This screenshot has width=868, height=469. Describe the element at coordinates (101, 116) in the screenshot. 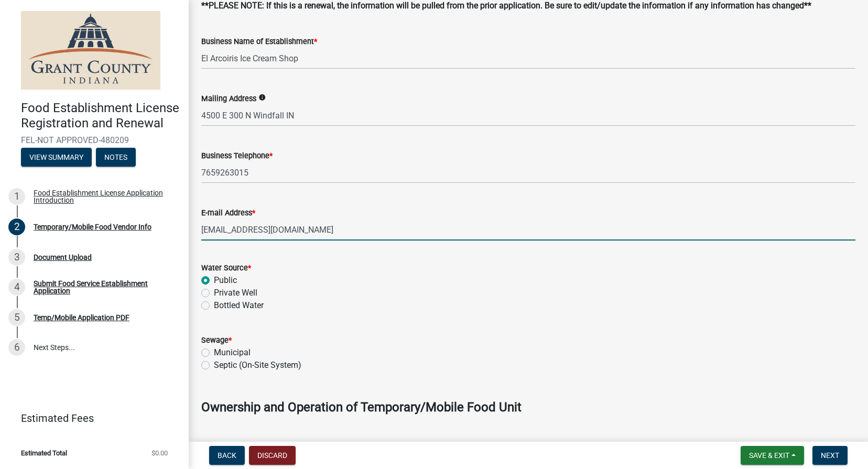

I see `h4: Food Establishment License Registration and Renewal` at that location.